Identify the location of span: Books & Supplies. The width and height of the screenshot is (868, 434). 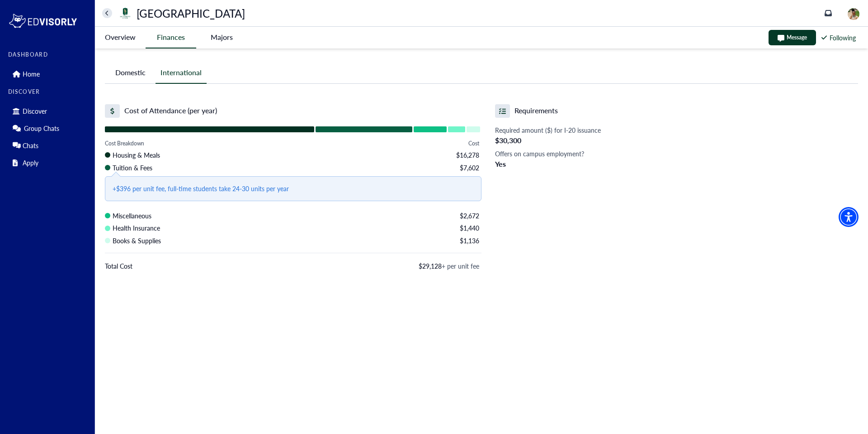
(136, 241).